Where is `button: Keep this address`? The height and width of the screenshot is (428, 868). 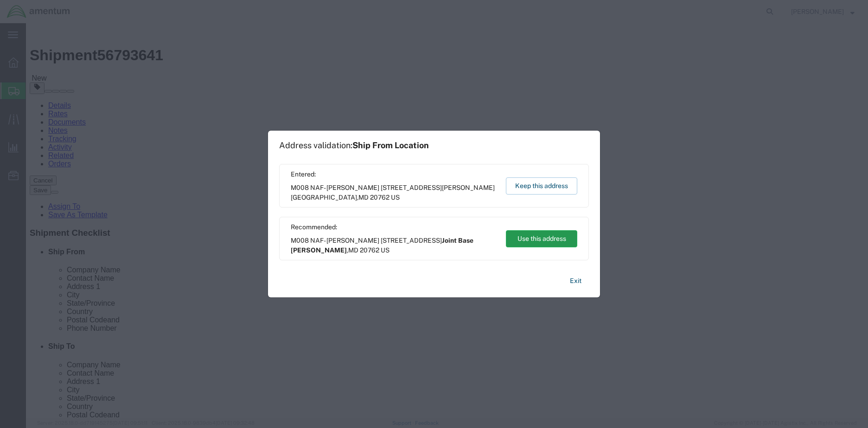 button: Keep this address is located at coordinates (542, 186).